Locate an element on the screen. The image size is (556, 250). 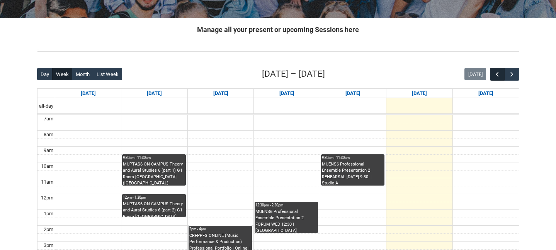
a: Go to October 8, 2025 is located at coordinates (287, 93).